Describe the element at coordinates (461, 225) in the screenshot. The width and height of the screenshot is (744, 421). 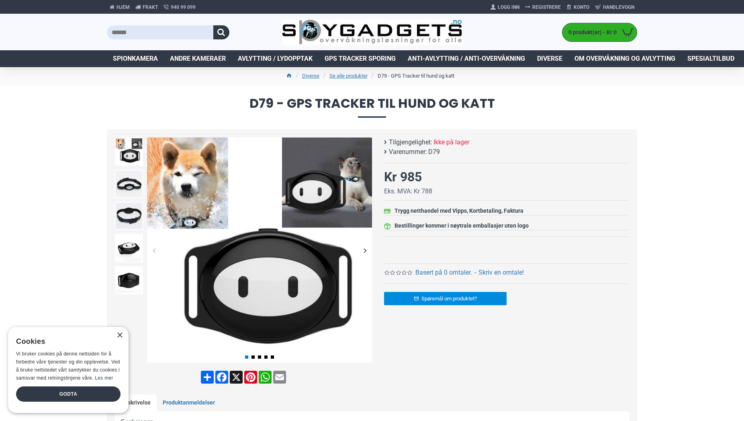
I see `div: Bestillinger kommer i nøytrale emballasjer uten logo` at that location.